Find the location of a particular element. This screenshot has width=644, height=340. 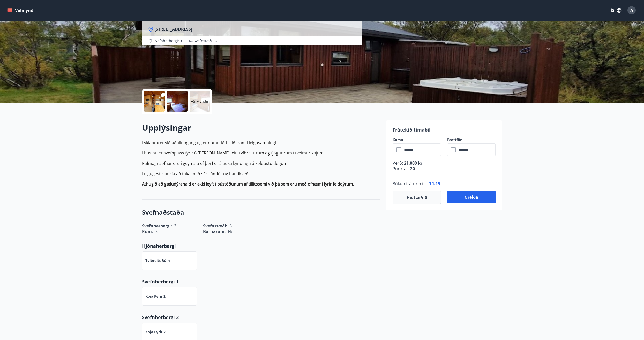

label: Brottför is located at coordinates (471, 140).